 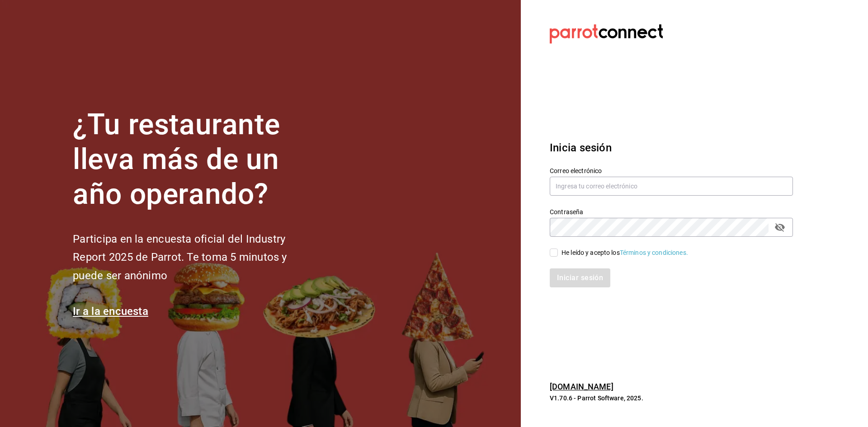 What do you see at coordinates (195, 257) in the screenshot?
I see `h2: Participa en la encuesta oficial del Industry Report 2025 de Parrot. Te toma 5 minutos y puede se...` at bounding box center [195, 257].